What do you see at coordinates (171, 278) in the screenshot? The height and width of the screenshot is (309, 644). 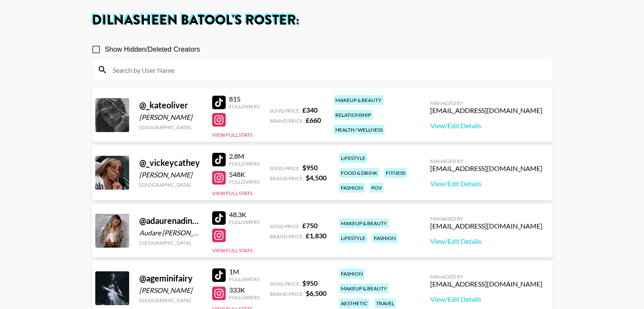 I see `div: @ ageminifairy` at bounding box center [171, 278].